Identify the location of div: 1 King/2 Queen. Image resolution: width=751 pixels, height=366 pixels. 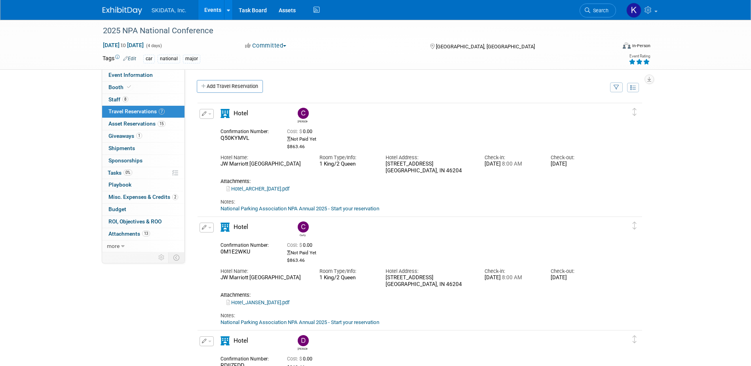
(346, 164).